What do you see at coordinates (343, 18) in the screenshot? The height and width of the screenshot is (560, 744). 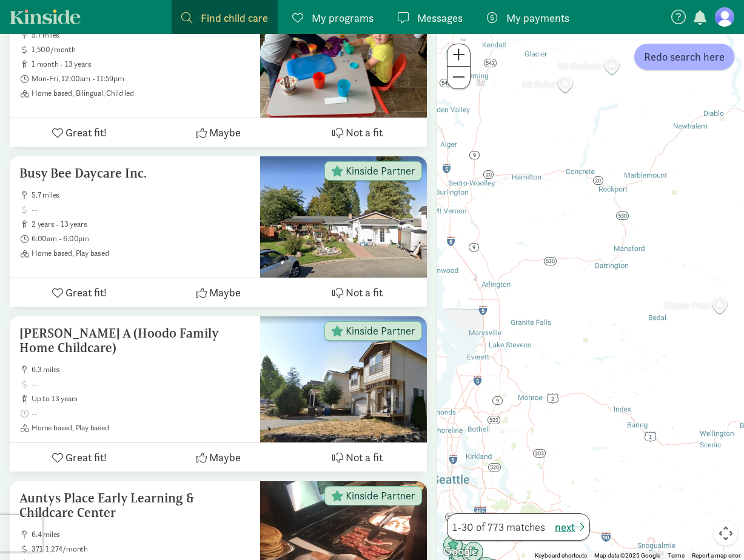 I see `span: My programs` at bounding box center [343, 18].